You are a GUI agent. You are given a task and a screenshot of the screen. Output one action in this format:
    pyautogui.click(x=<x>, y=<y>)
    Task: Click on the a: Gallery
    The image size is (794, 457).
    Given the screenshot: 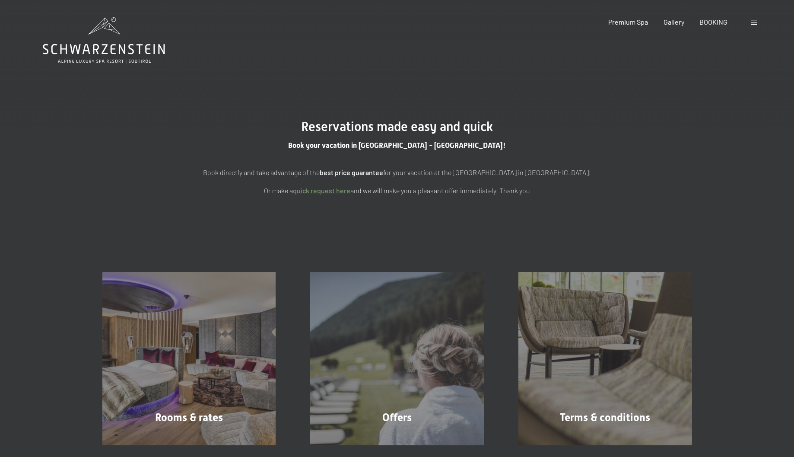 What is the action you would take?
    pyautogui.click(x=674, y=22)
    